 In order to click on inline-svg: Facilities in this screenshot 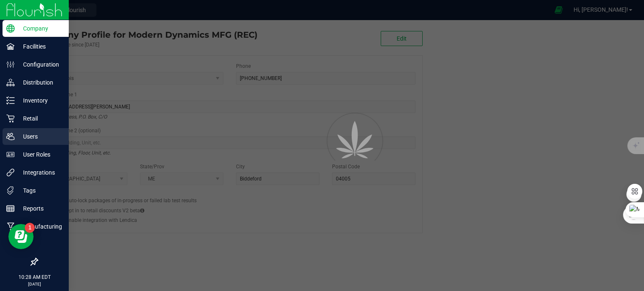, I will do `click(10, 46)`.